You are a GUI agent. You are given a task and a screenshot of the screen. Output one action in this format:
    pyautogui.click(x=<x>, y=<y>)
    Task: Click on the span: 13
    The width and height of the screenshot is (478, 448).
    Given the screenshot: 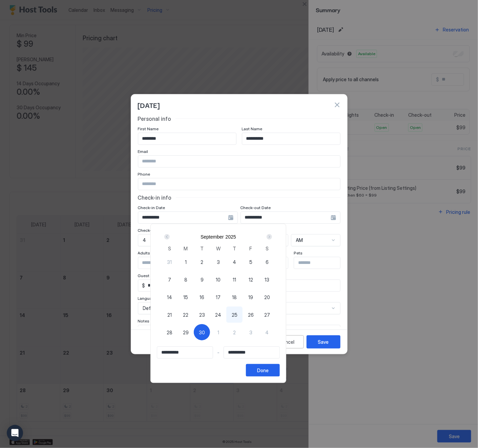 What is the action you would take?
    pyautogui.click(x=267, y=279)
    